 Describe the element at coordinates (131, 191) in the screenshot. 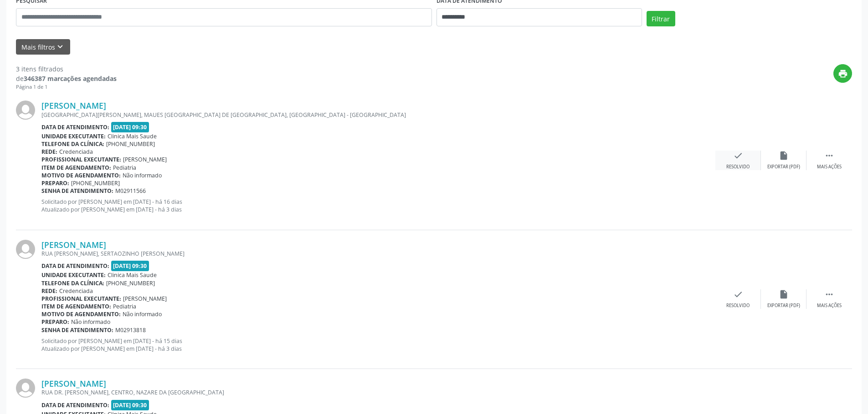

I see `span: M02911566` at that location.